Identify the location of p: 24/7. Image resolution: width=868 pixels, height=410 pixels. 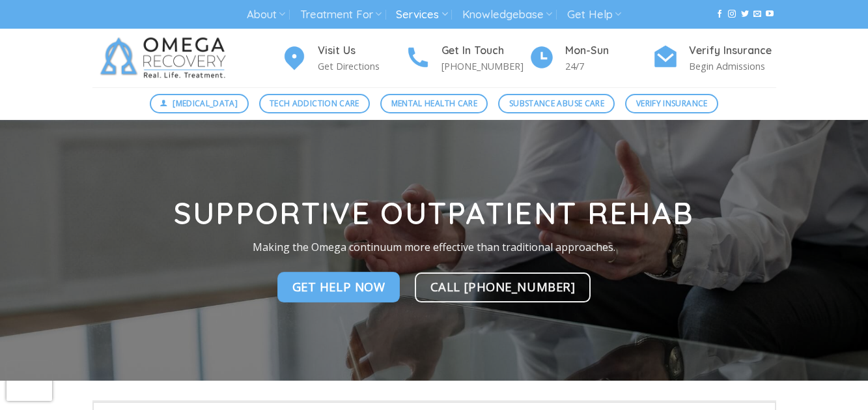
(609, 66).